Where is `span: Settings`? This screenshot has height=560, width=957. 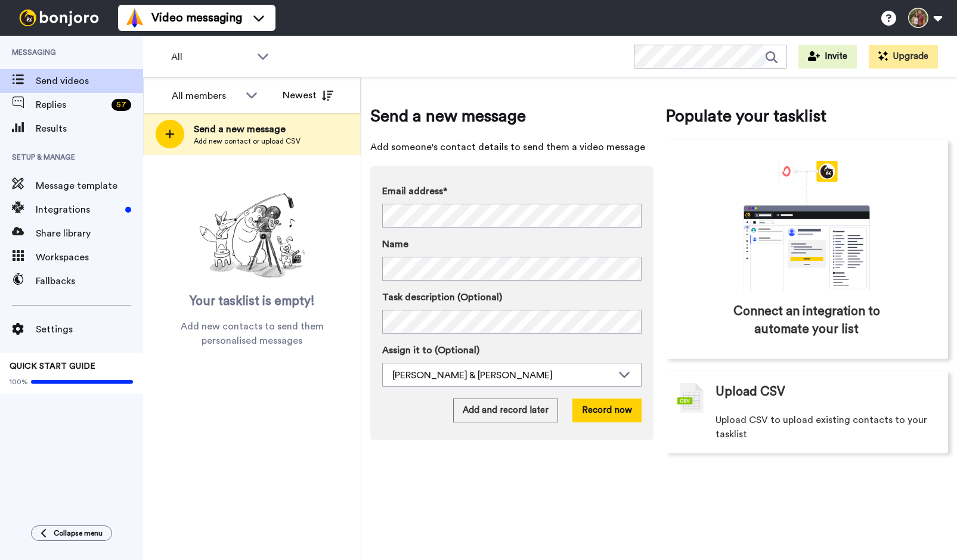
span: Settings is located at coordinates (89, 329).